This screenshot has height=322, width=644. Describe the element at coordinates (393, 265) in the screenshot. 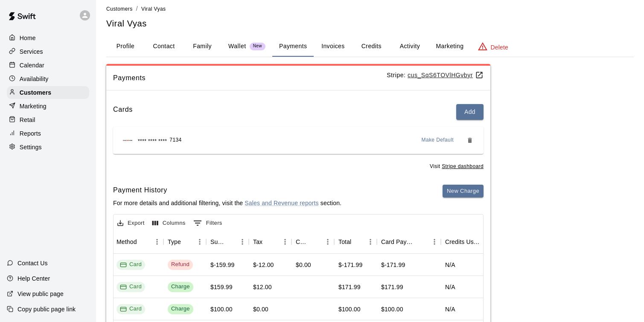

I see `div: $-171.99` at that location.